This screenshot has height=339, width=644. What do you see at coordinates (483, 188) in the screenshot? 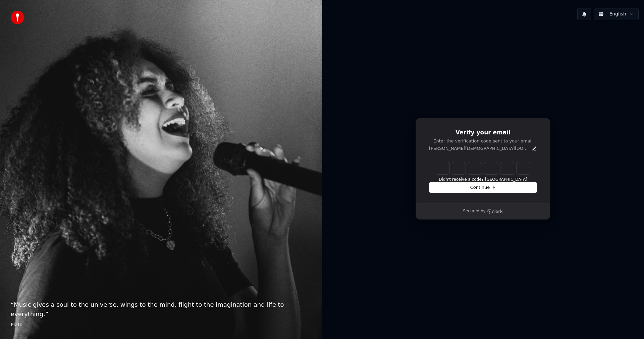
I see `button: Continue` at bounding box center [483, 188].